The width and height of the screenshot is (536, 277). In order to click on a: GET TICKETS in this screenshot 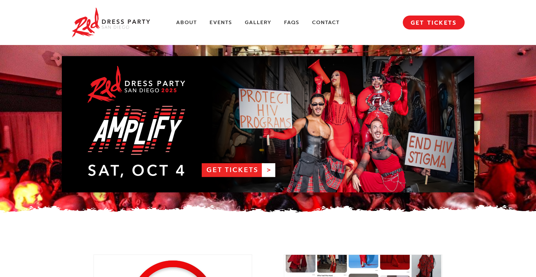, I will do `click(433, 23)`.